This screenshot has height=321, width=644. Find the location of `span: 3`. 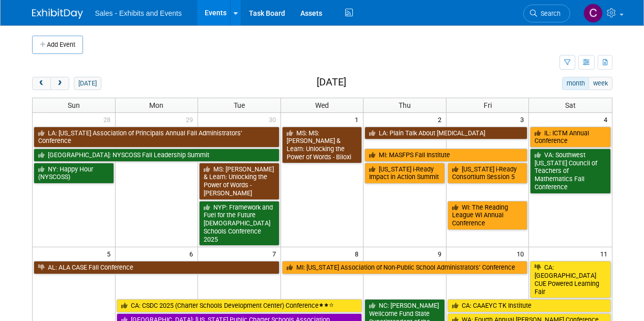

span: 3 is located at coordinates (524, 119).